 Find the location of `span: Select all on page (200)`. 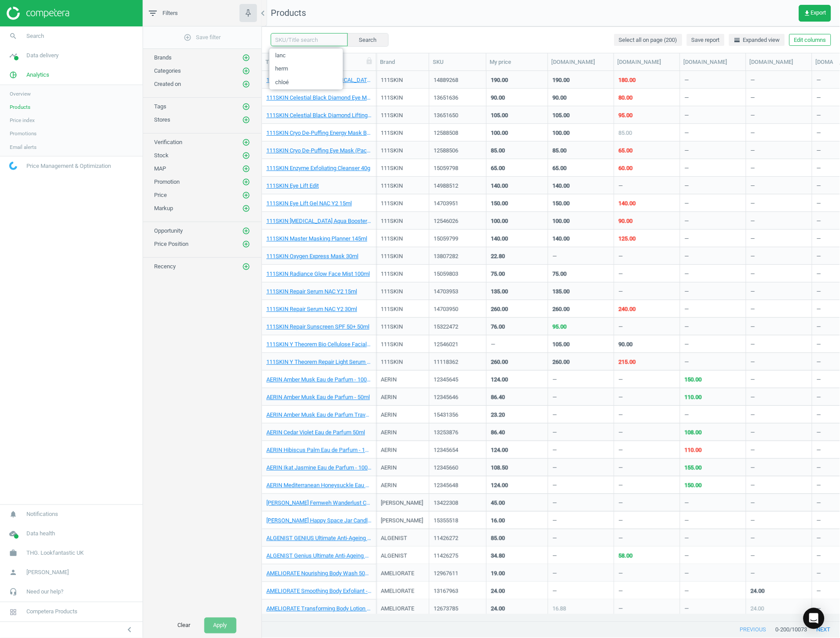

span: Select all on page (200) is located at coordinates (648, 40).